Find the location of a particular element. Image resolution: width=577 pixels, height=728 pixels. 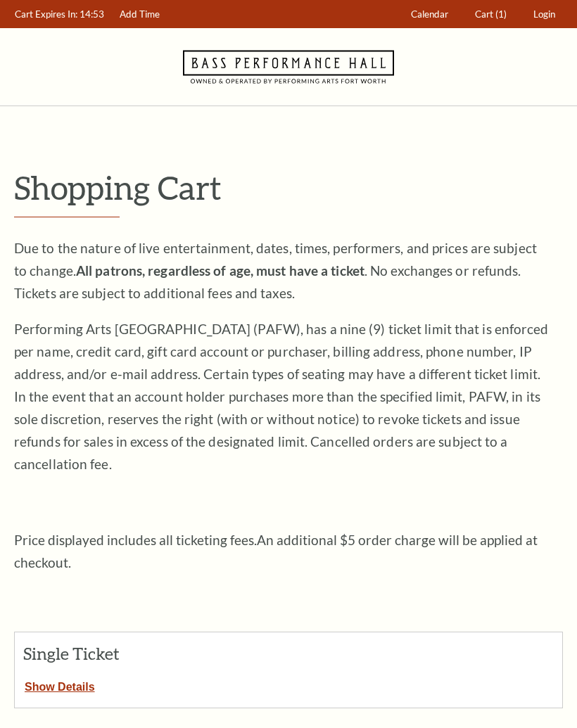

span: (1) is located at coordinates (501, 14).